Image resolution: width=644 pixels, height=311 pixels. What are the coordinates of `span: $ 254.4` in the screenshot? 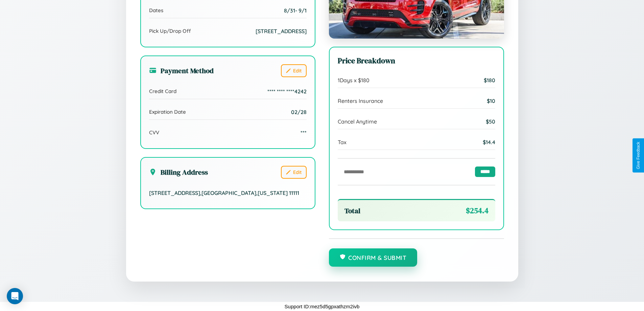 It's located at (477, 210).